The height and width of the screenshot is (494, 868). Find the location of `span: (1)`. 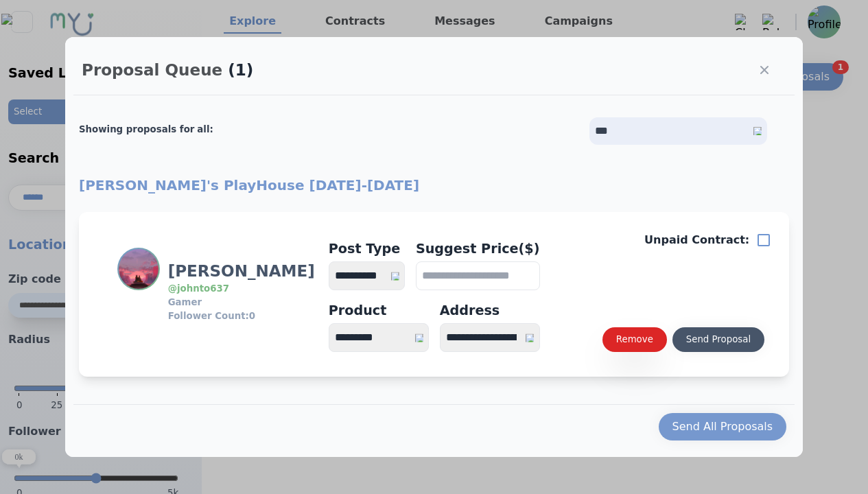

span: (1) is located at coordinates (240, 70).